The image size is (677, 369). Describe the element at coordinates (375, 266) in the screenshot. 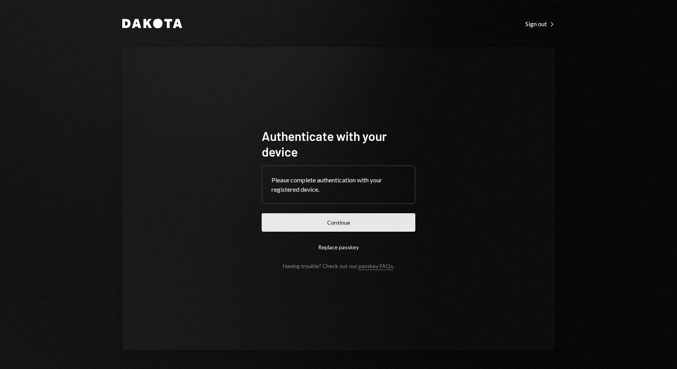

I see `a: passkey FAQs` at that location.